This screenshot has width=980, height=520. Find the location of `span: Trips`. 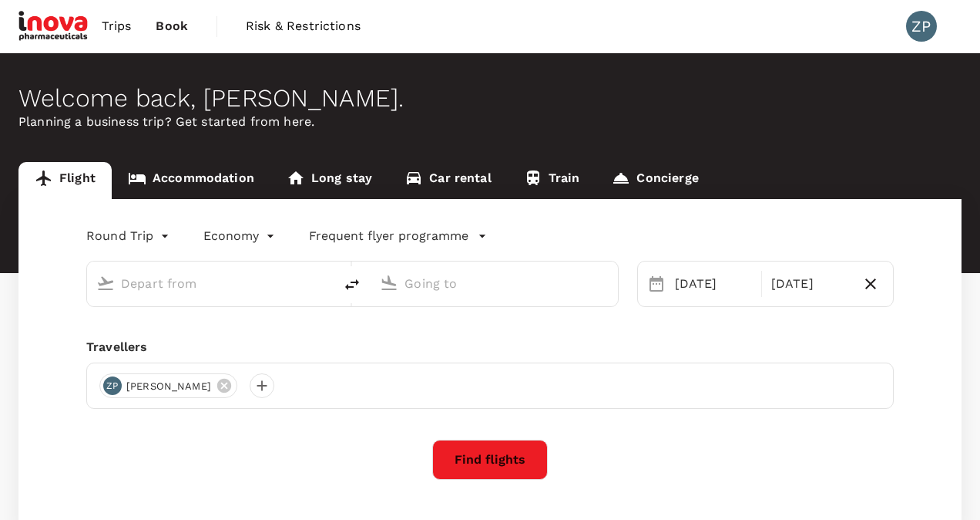

span: Trips is located at coordinates (116, 26).